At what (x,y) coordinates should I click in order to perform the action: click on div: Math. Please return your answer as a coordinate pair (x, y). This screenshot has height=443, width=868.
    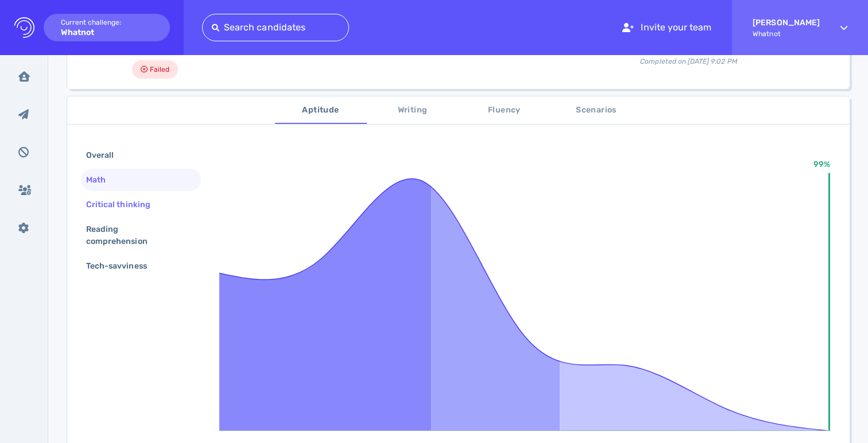
    Looking at the image, I should click on (102, 180).